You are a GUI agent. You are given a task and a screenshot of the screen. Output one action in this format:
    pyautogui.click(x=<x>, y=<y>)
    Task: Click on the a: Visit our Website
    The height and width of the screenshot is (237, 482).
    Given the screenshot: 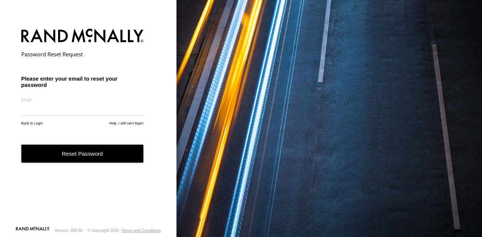 What is the action you would take?
    pyautogui.click(x=33, y=230)
    